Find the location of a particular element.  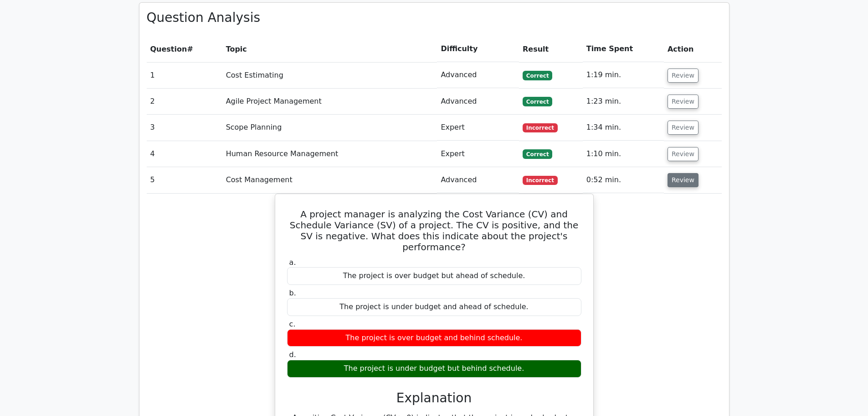

td: Scope Planning is located at coordinates (330, 127).